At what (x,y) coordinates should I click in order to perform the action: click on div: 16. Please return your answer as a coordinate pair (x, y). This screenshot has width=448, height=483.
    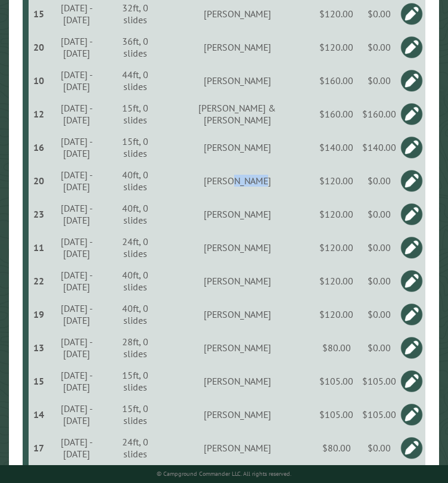
    Looking at the image, I should click on (39, 147).